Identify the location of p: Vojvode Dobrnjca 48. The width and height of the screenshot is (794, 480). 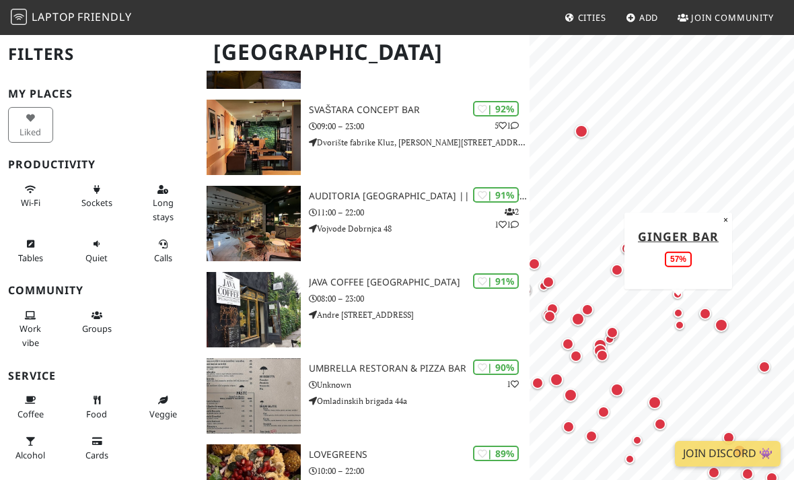
(419, 228).